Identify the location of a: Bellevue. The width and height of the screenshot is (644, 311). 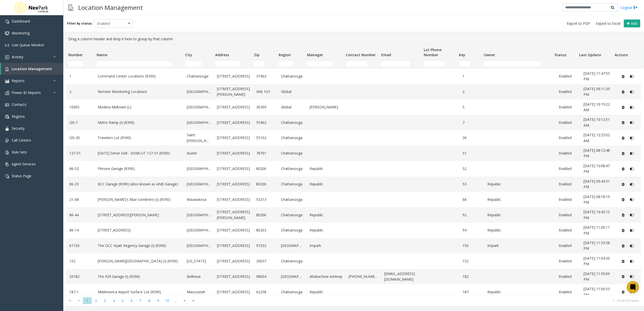
(199, 277).